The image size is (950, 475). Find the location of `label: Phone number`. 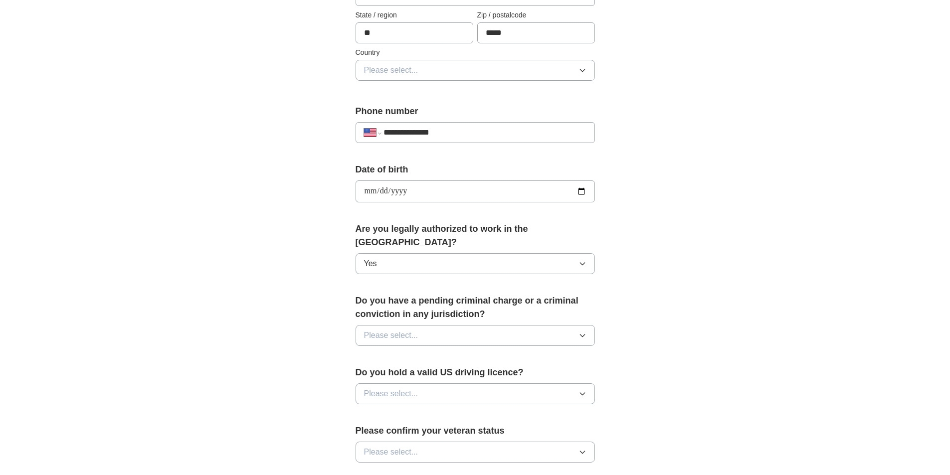

label: Phone number is located at coordinates (475, 111).